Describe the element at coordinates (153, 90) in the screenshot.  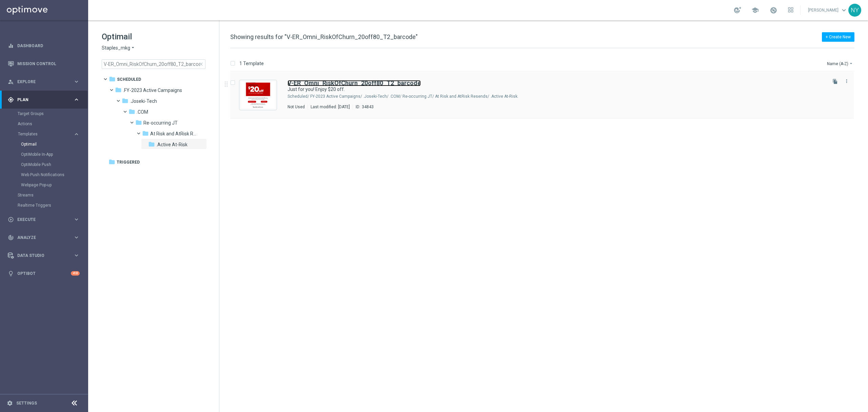
I see `span: .FY-2023 Active Campaigns` at that location.